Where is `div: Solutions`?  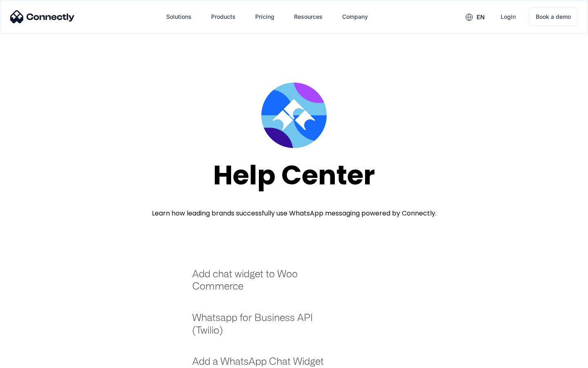 div: Solutions is located at coordinates (179, 17).